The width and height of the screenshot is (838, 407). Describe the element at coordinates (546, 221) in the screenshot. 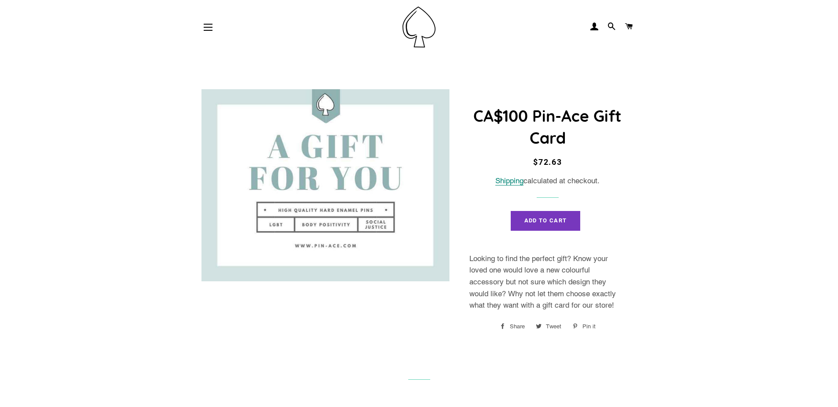

I see `button: Add to Cart` at that location.